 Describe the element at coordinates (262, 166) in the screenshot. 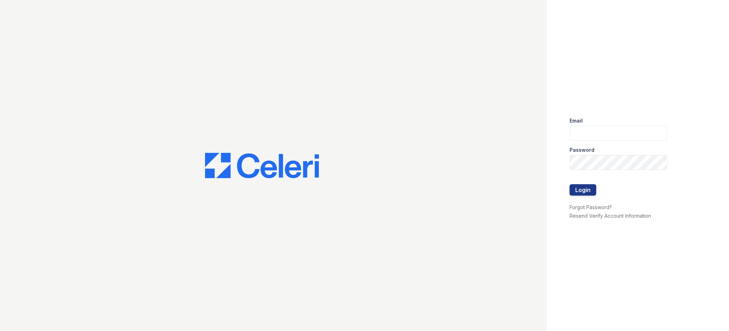

I see `img: CE_Logo_Blue-a8612792a0a2168367f1c8372b55b34899dd931a85d93a1a3d3e32e68fde9ad4.png` at that location.